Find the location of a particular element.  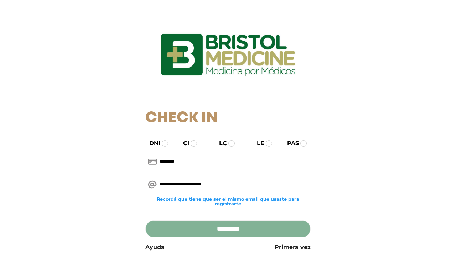

a: Ayuda is located at coordinates (155, 247).